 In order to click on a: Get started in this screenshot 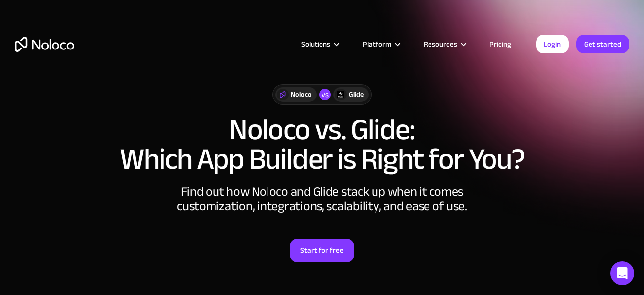, I will do `click(602, 44)`.